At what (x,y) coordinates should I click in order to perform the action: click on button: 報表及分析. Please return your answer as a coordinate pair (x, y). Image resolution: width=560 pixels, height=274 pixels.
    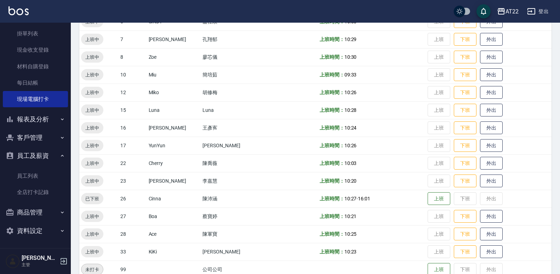
    Looking at the image, I should click on (35, 119).